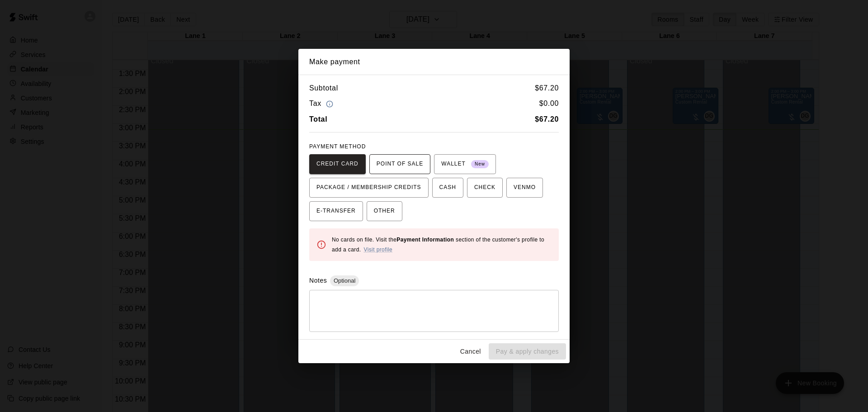 The width and height of the screenshot is (868, 412). Describe the element at coordinates (324, 88) in the screenshot. I see `h6: Subtotal` at that location.